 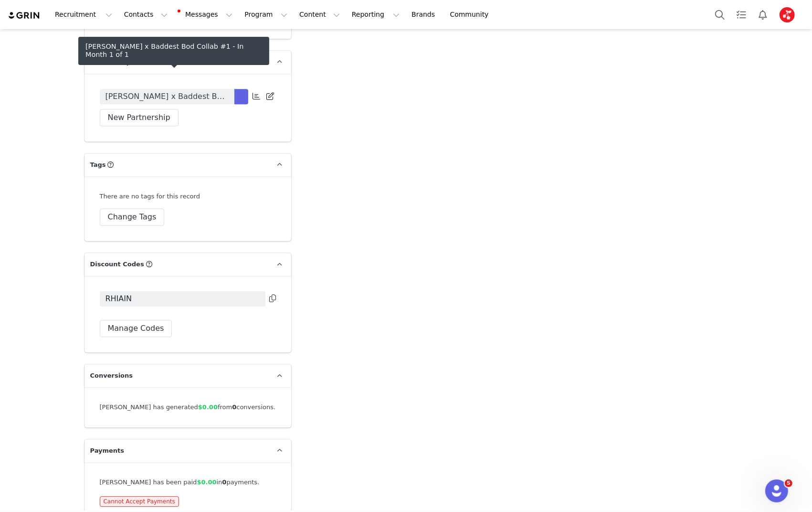 What do you see at coordinates (424, 14) in the screenshot?
I see `a: Brands` at bounding box center [424, 14].